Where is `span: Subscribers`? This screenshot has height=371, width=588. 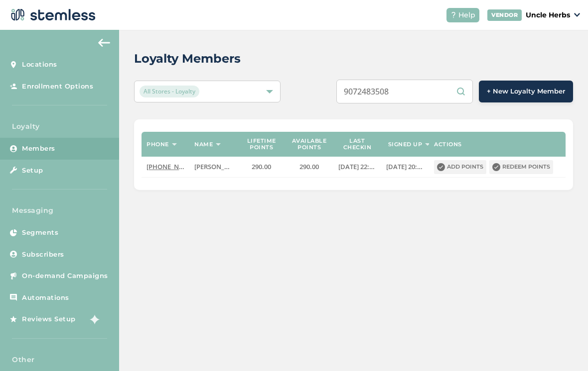
span: Subscribers is located at coordinates (43, 254).